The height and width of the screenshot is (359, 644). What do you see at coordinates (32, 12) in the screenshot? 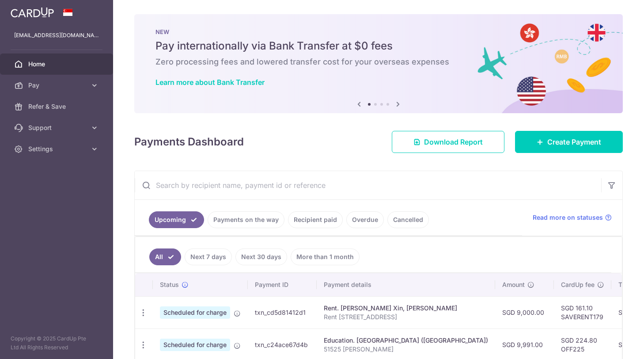
I see `img: CardUp` at bounding box center [32, 12].